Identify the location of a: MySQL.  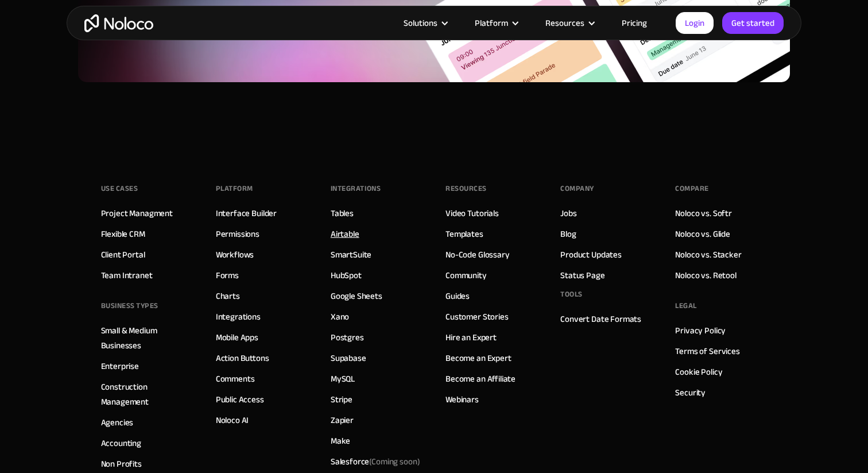
(343, 379).